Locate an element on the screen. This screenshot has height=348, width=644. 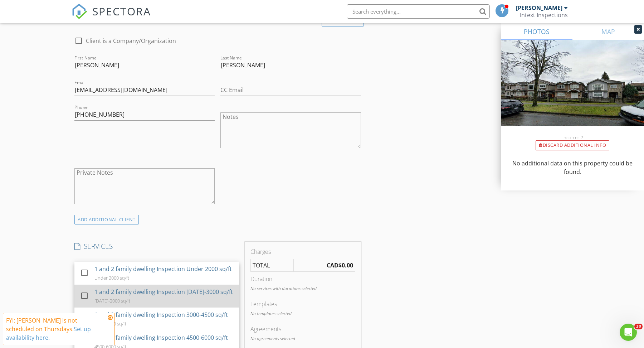
div: Charges is located at coordinates (302, 252).